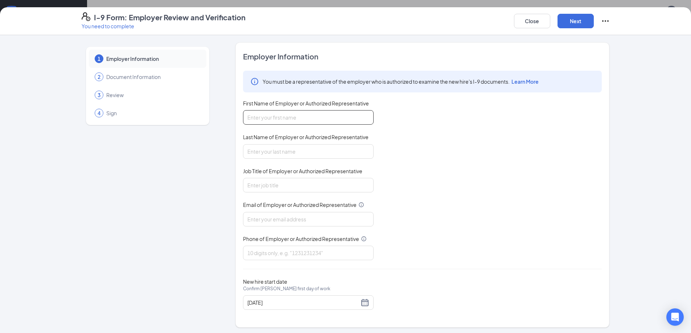 The width and height of the screenshot is (691, 333). I want to click on svg: Ellipses, so click(605, 21).